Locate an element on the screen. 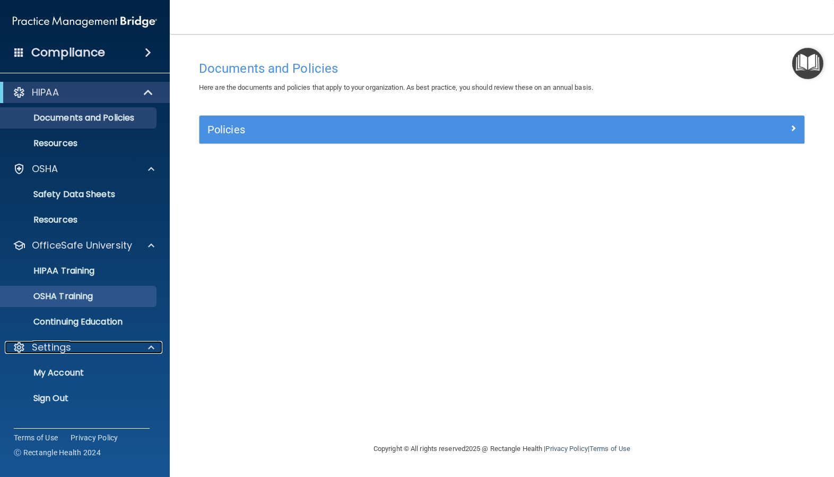  p: HIPAA Training is located at coordinates (50, 271).